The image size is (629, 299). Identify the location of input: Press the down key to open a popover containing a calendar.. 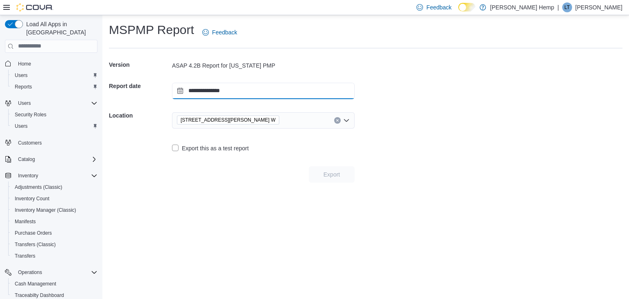
(263, 91).